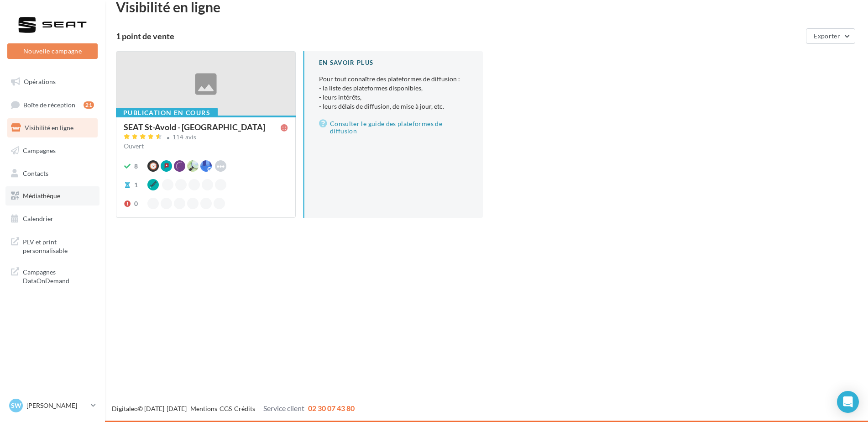 Image resolution: width=868 pixels, height=422 pixels. I want to click on span: 02 30 07 43 80, so click(331, 408).